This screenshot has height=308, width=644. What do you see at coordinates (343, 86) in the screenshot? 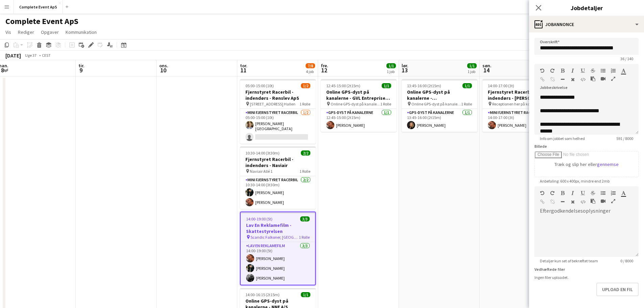
I see `span: 12:45-15:00 (2t15m)` at bounding box center [343, 86].